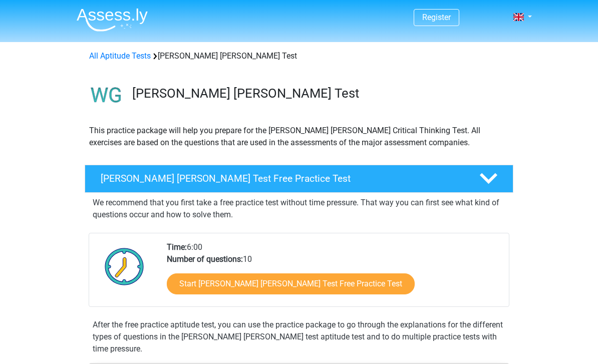 This screenshot has width=598, height=364. What do you see at coordinates (125, 266) in the screenshot?
I see `img: Clock` at bounding box center [125, 266].